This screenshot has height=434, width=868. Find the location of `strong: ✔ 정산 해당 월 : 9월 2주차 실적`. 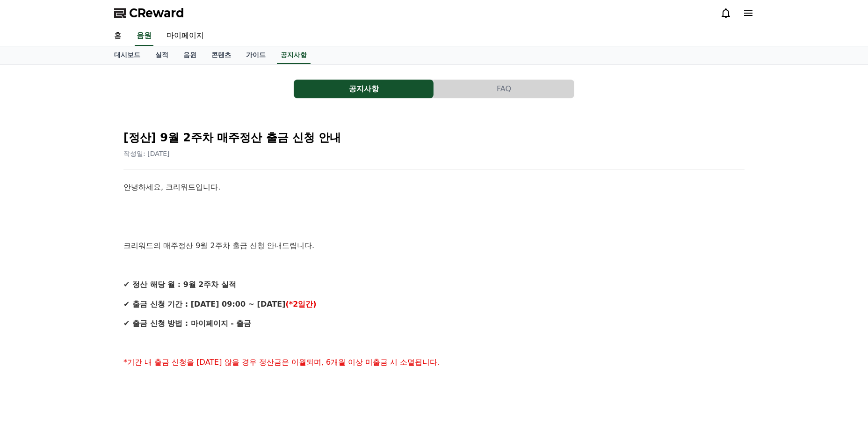

strong: ✔ 정산 해당 월 : 9월 2주차 실적 is located at coordinates (179, 284).